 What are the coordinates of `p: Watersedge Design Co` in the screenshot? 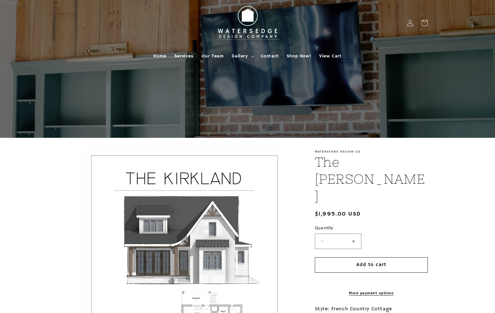 It's located at (371, 151).